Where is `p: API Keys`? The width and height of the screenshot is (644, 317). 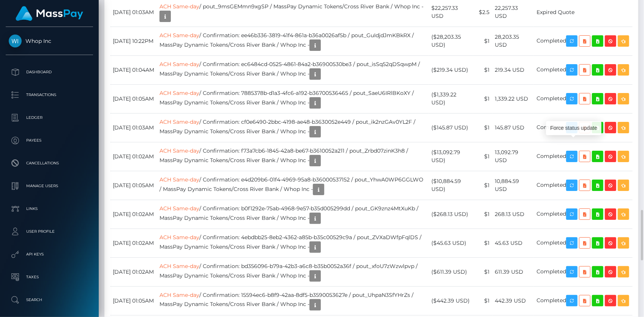 p: API Keys is located at coordinates (49, 254).